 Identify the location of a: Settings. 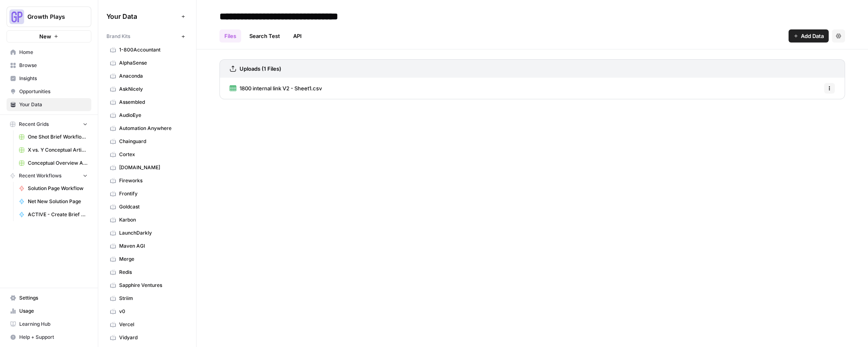
(49, 298).